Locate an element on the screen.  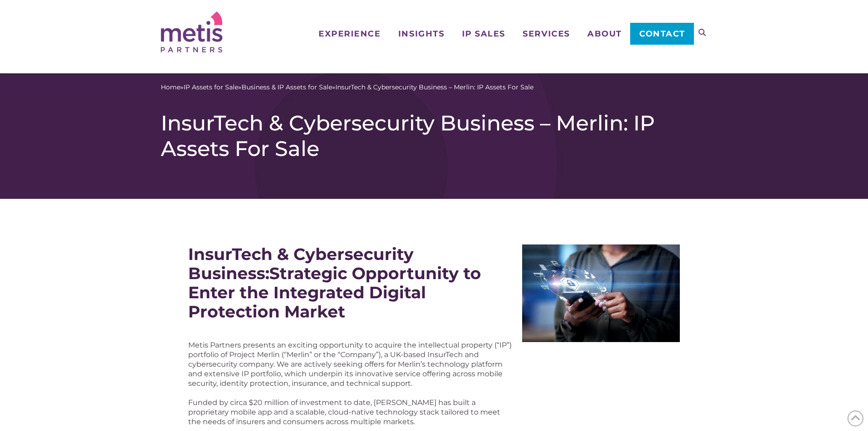
img: Image is located at coordinates (601, 293).